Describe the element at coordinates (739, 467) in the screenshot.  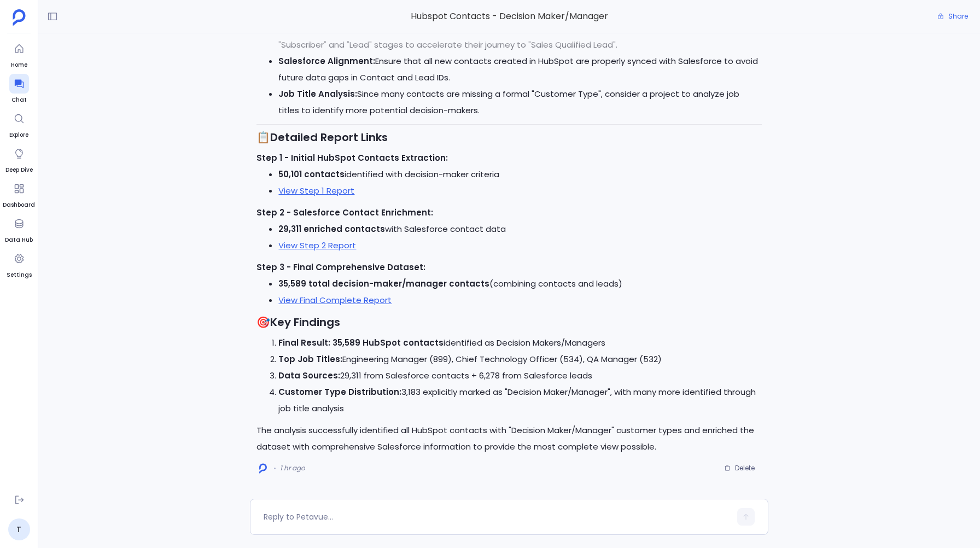
I see `button: Delete` at that location.